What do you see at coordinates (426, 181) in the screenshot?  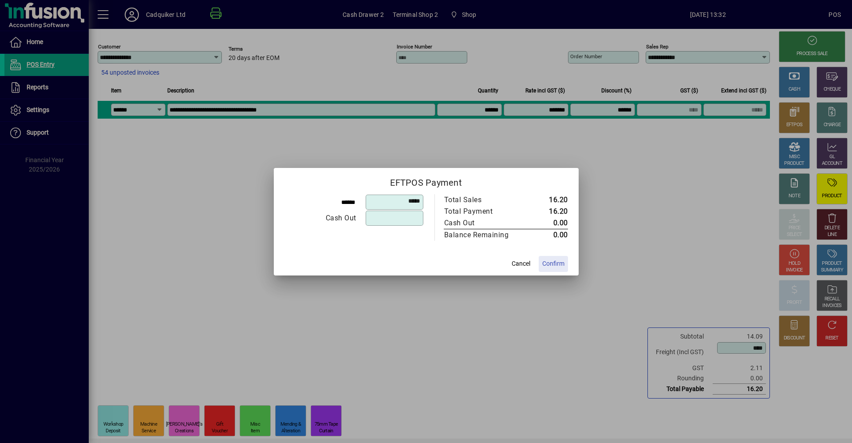 I see `h2: EFTPOS Payment` at bounding box center [426, 181].